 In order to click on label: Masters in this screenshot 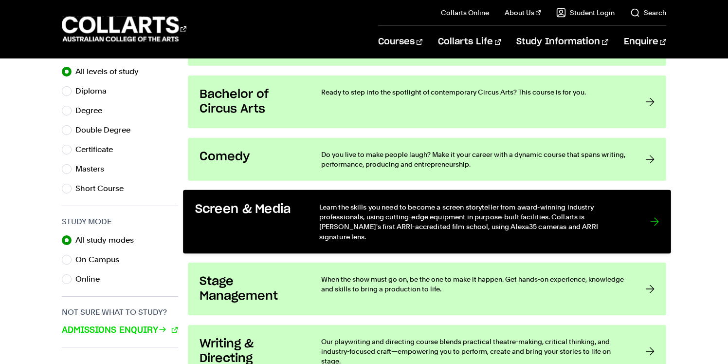, I will do `click(93, 169)`.